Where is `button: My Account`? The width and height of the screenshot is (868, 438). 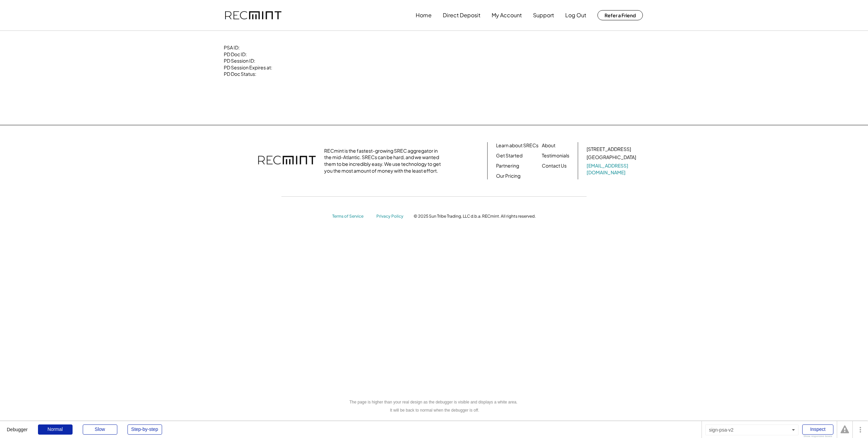
button: My Account is located at coordinates (507, 15).